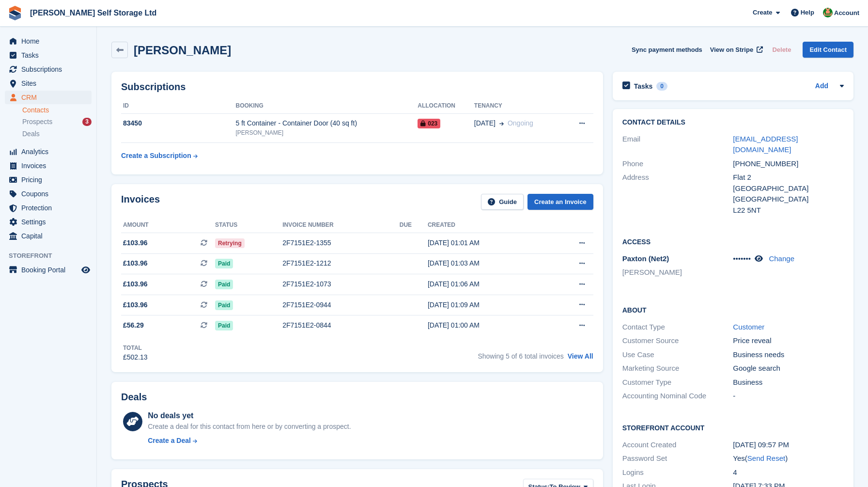 The image size is (868, 487). I want to click on a: Add, so click(821, 86).